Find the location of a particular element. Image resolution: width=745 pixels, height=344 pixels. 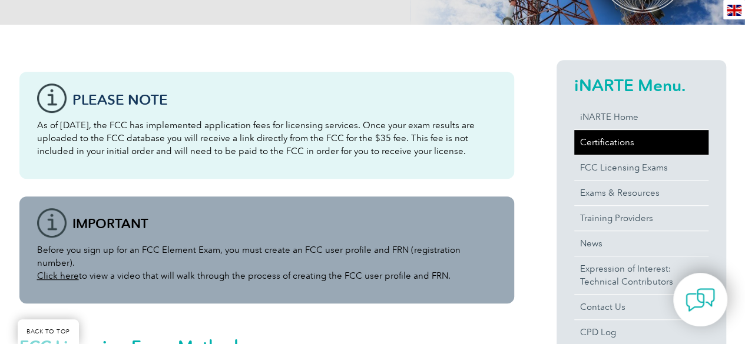

a: BACK TO TOP is located at coordinates (48, 332).